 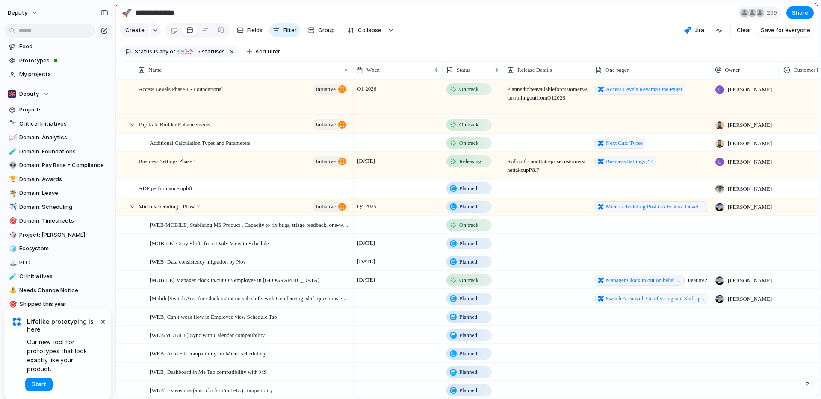 What do you see at coordinates (629, 162) in the screenshot?
I see `span: Business Settings 2.0` at bounding box center [629, 162].